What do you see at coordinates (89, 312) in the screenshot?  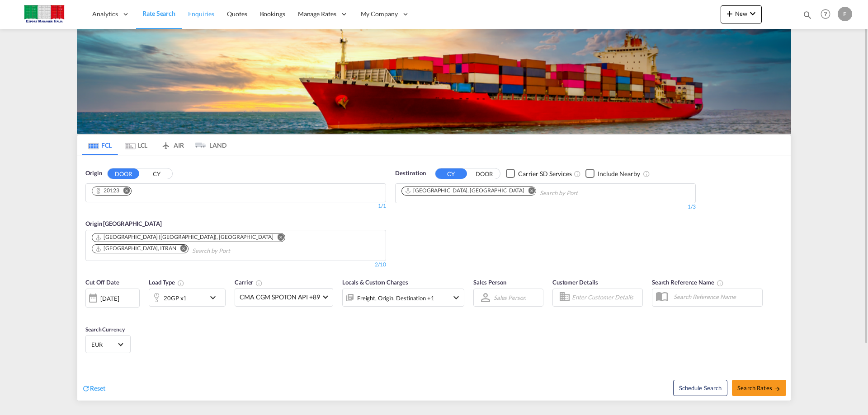 I see `md-datepicker: Select` at bounding box center [89, 312].